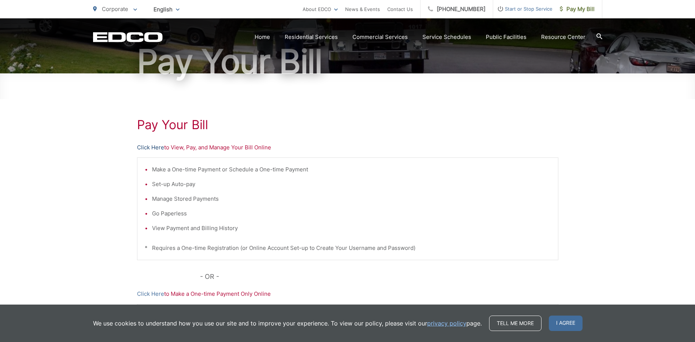 This screenshot has height=342, width=695. Describe the element at coordinates (506, 37) in the screenshot. I see `a: Public Facilities` at that location.